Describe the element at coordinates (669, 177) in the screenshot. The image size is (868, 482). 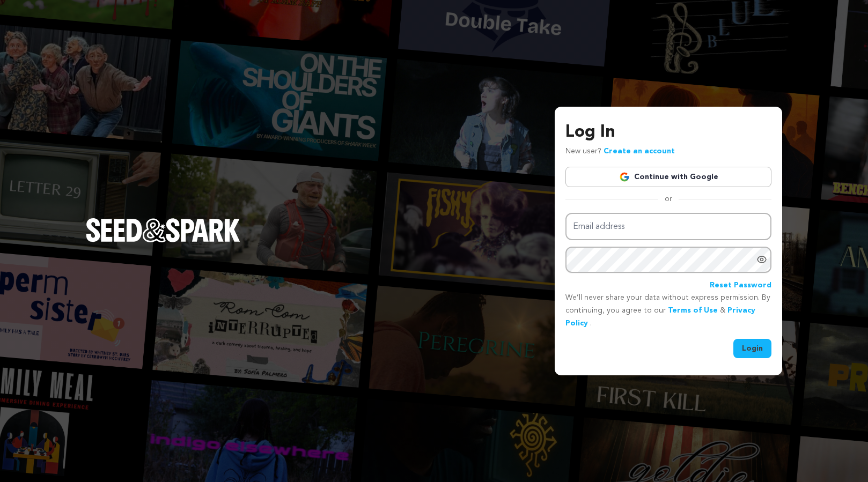
I see `a: Continue with Google` at that location.